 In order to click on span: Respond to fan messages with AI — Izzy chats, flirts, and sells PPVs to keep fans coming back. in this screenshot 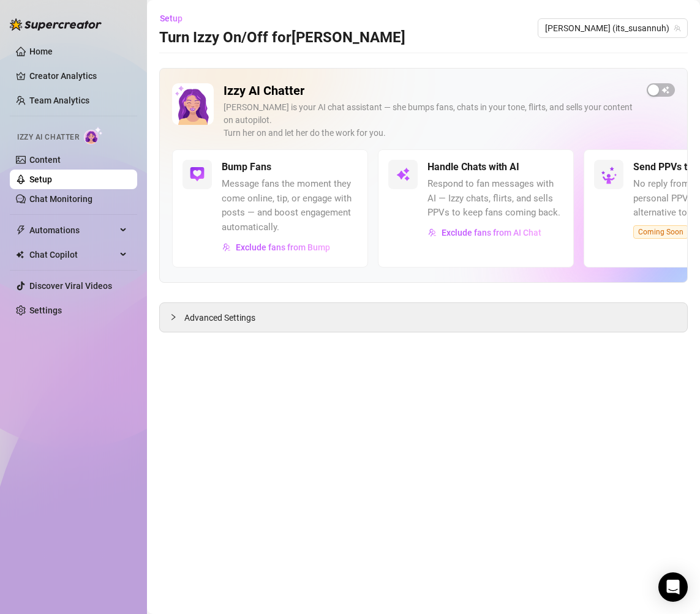, I will do `click(495, 198)`.